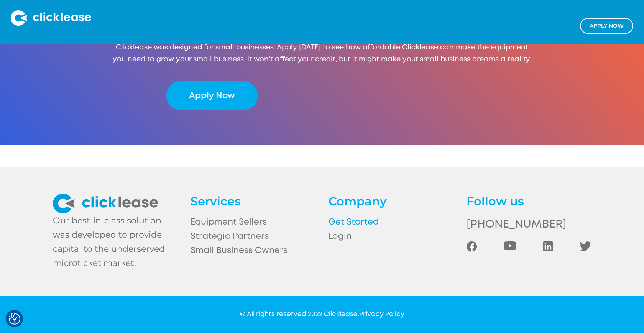  Describe the element at coordinates (471, 247) in the screenshot. I see `img: Facebook Social icon` at that location.